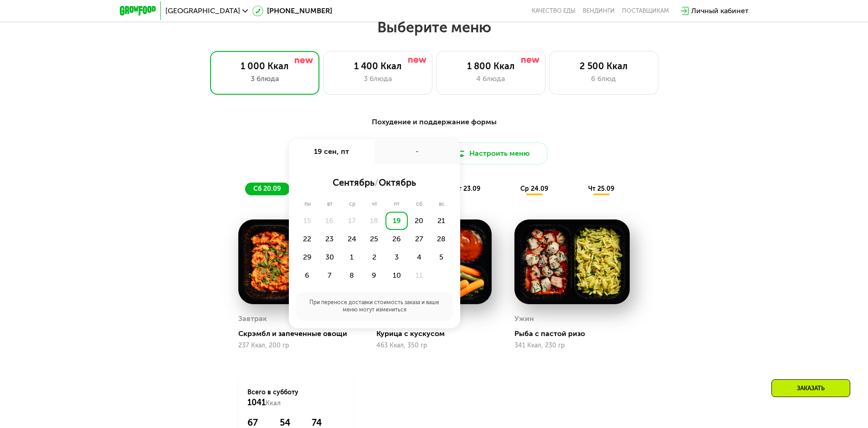 The width and height of the screenshot is (868, 428). Describe the element at coordinates (645, 11) in the screenshot. I see `div: поставщикам` at that location.